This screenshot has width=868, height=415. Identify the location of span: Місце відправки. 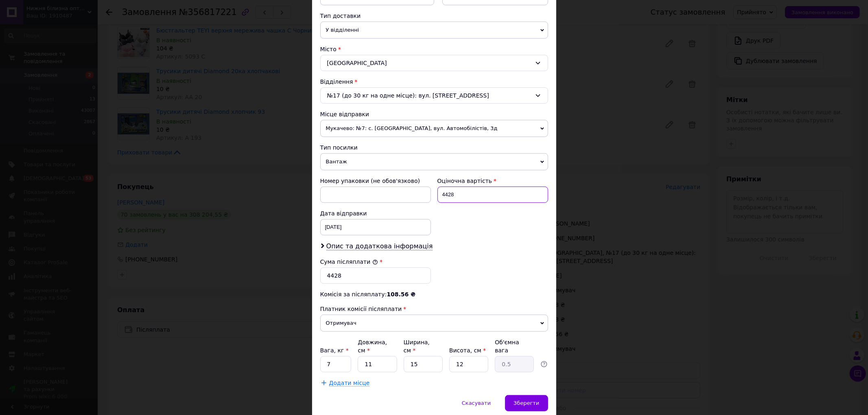
(345, 114).